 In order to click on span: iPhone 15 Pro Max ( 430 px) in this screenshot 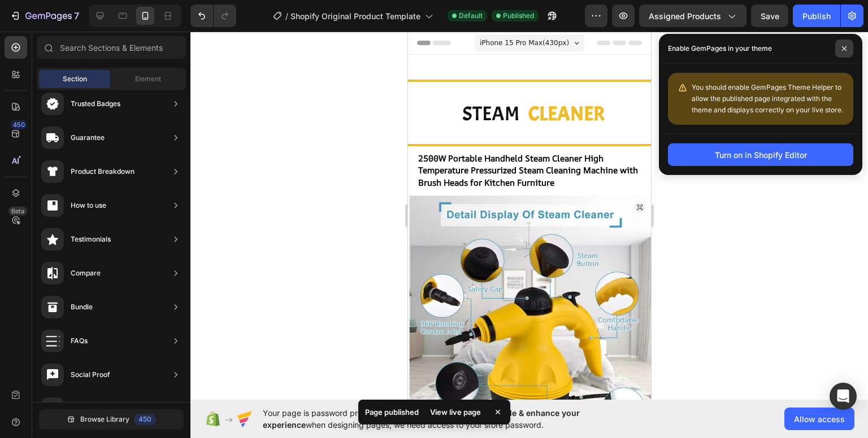, I will do `click(117, 11)`.